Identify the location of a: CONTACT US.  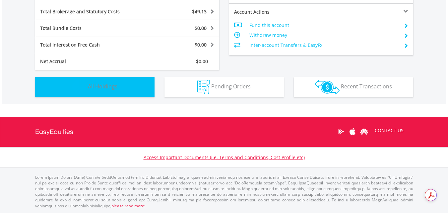
(389, 130).